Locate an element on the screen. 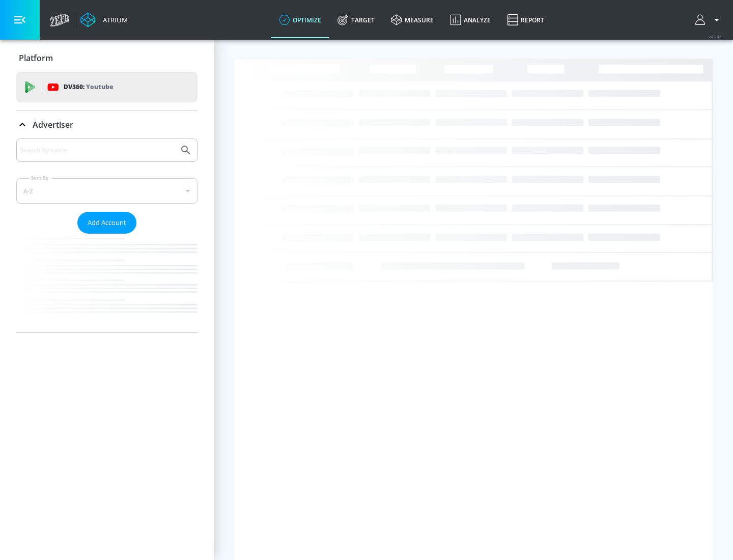 The height and width of the screenshot is (560, 733). p: Youtube is located at coordinates (99, 86).